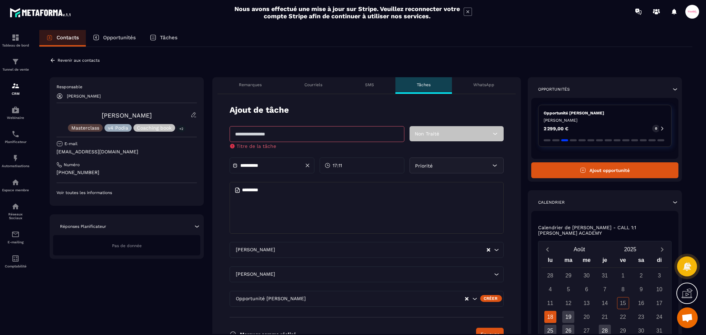 The height and width of the screenshot is (335, 706). Describe the element at coordinates (579, 249) in the screenshot. I see `button: Open months overlay` at that location.